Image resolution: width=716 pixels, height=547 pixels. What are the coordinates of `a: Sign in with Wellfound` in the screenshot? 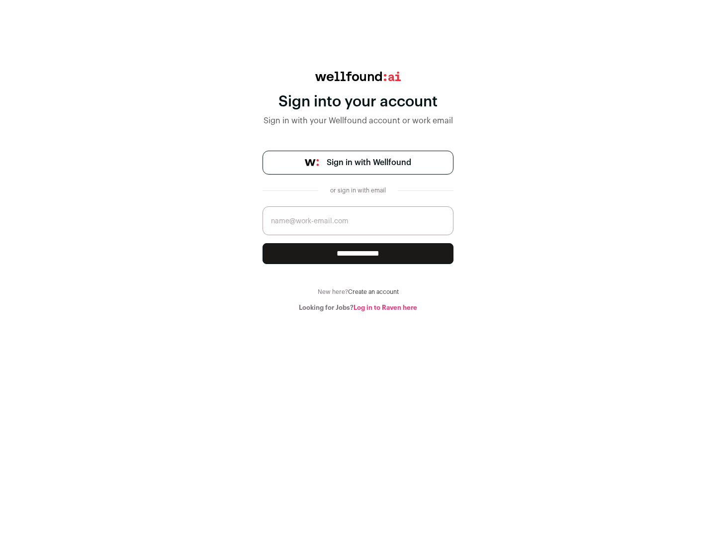 It's located at (358, 163).